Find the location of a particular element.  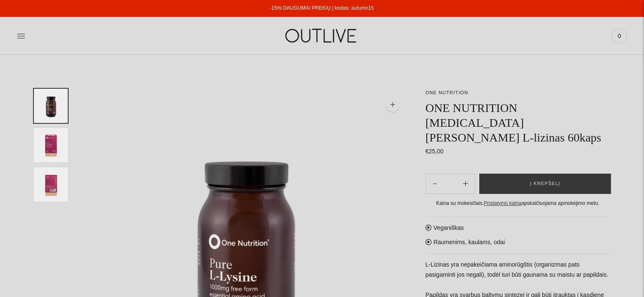

span: €25,00 is located at coordinates (434, 151).